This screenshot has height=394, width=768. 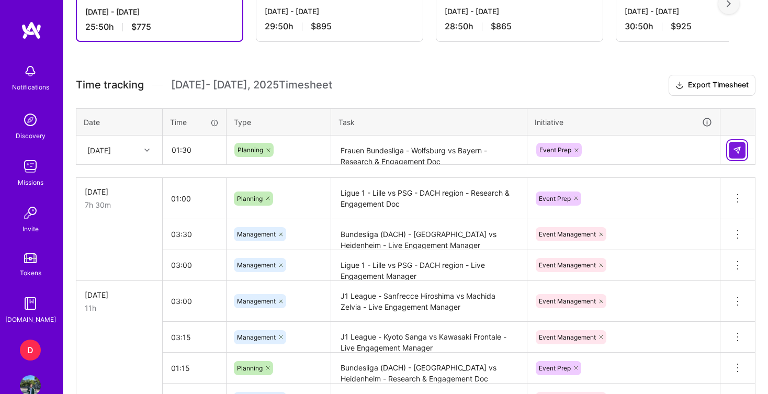 I want to click on textarea: Frauen Bundesliga - Wolfsburg vs Bayern - Research & Engagement Doc, so click(x=429, y=150).